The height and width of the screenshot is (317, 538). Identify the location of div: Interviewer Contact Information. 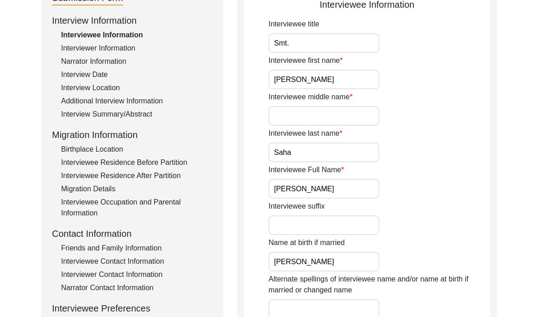
(137, 275).